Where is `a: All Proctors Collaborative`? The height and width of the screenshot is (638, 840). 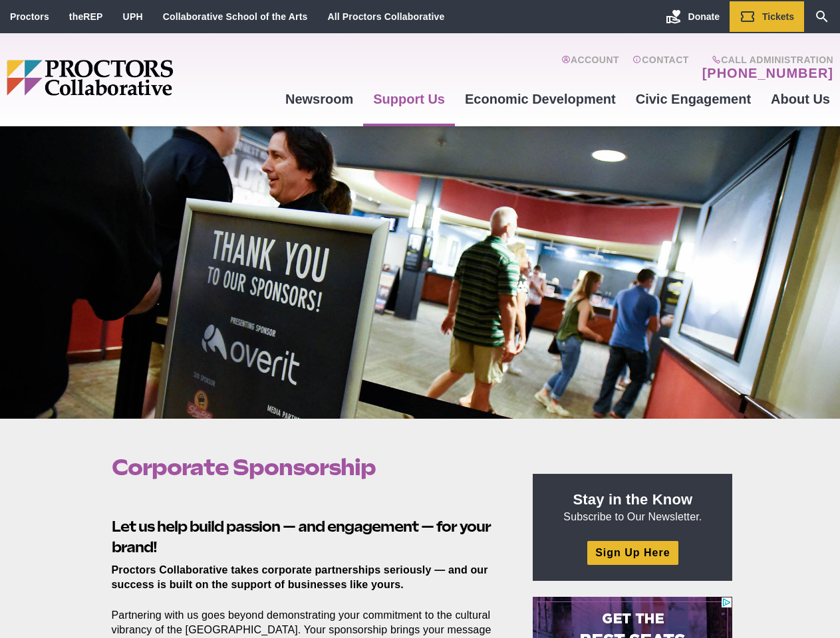
a: All Proctors Collaborative is located at coordinates (386, 16).